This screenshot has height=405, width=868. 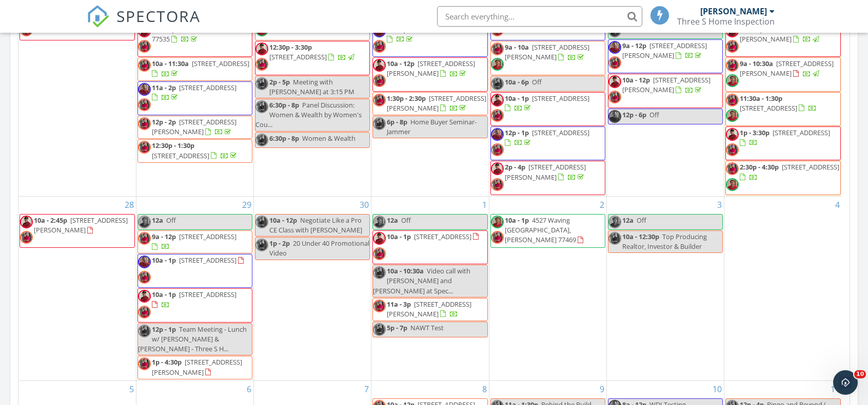 What do you see at coordinates (284, 105) in the screenshot?
I see `span: 6:30p - 8p` at bounding box center [284, 105].